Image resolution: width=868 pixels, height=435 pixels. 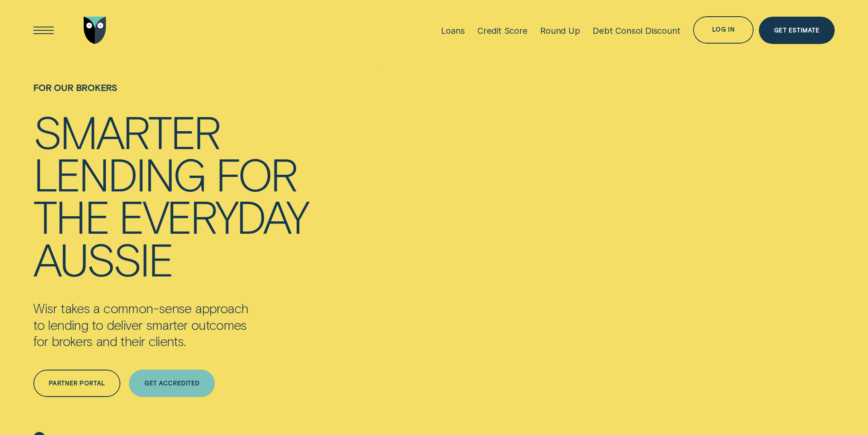 I want to click on h1: For Our Brokers, so click(x=170, y=96).